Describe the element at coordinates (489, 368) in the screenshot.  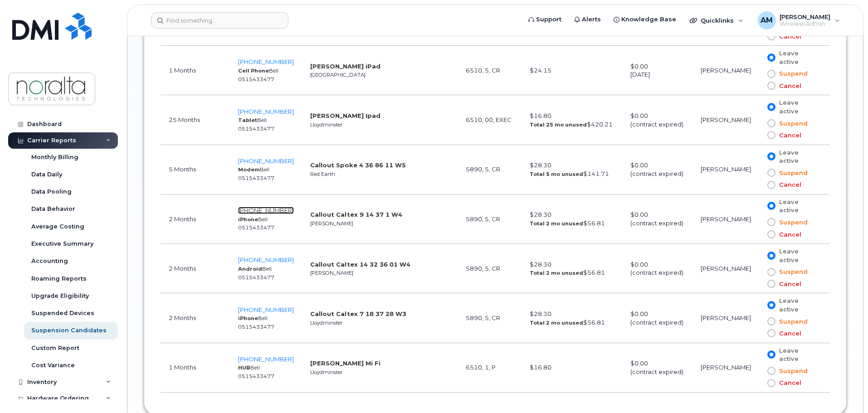
I see `td: 6510, 1, P` at that location.